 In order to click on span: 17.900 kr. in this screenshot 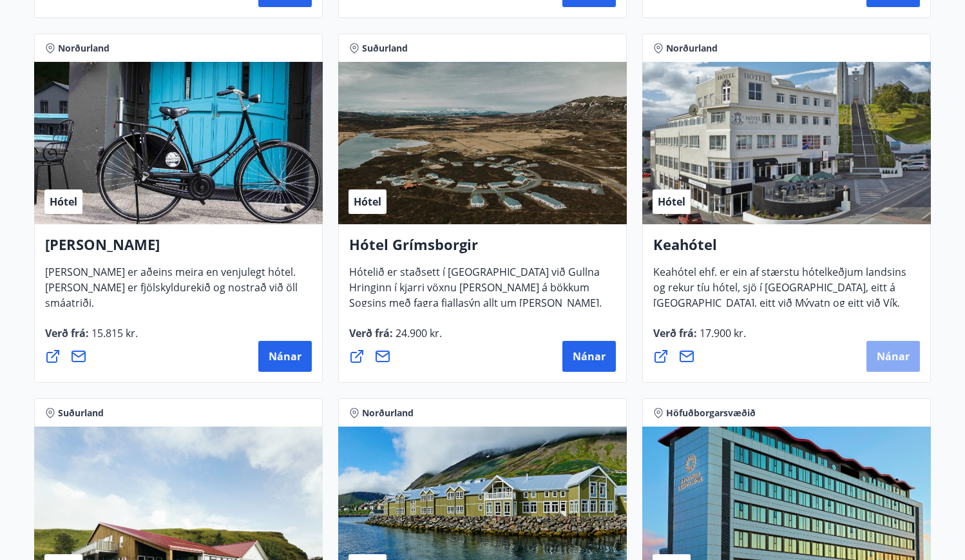, I will do `click(722, 333)`.